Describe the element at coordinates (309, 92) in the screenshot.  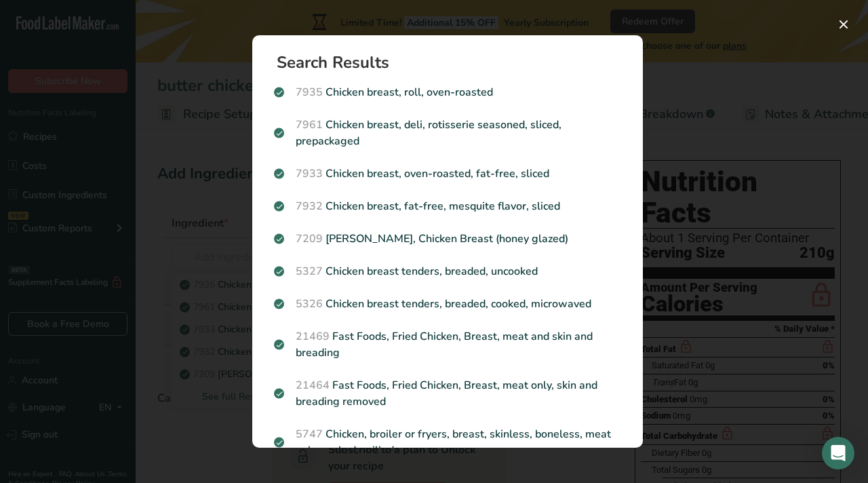
I see `span: 7935` at that location.